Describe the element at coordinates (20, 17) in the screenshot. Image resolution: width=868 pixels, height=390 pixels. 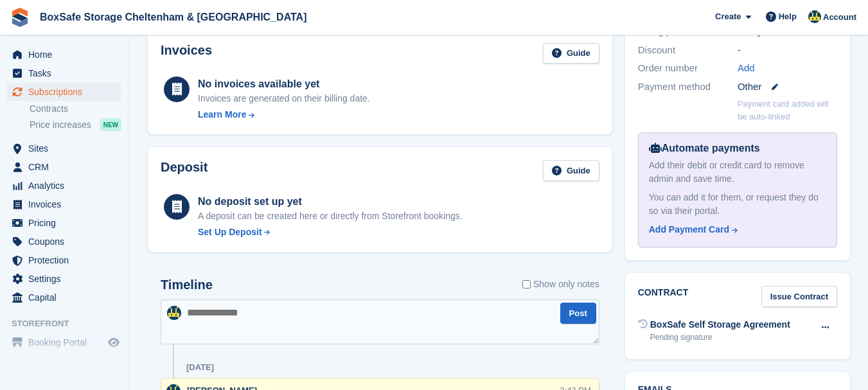
I see `img: stora-icon-8386f47178a22dfd0bd8f6a31ec36ba5ce8667c1dd55bd0f319d3a0aa187defe.svg` at that location.